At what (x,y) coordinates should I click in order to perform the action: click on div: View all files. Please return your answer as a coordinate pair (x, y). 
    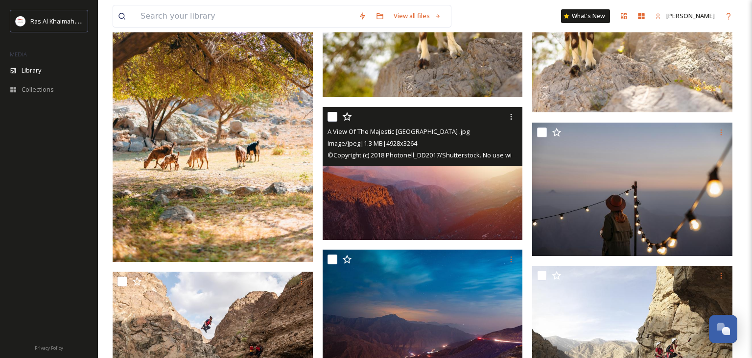
    Looking at the image, I should click on (417, 16).